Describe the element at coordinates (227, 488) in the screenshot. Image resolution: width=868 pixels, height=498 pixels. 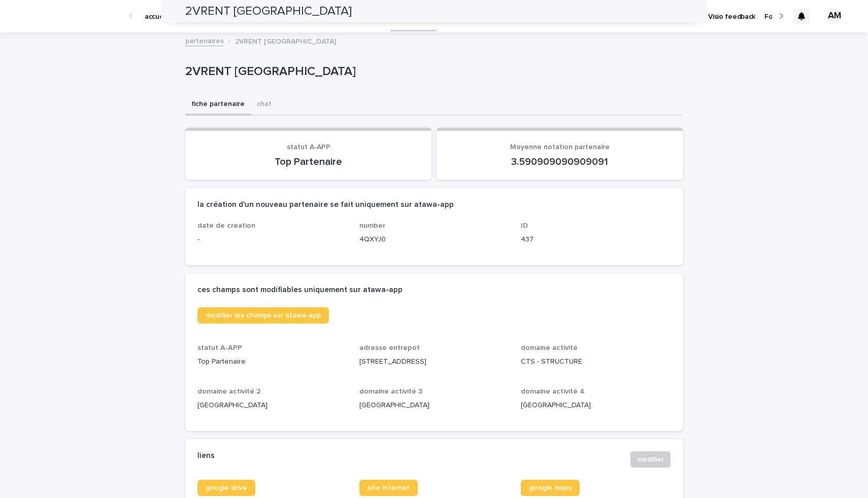
I see `a: google drive` at that location.